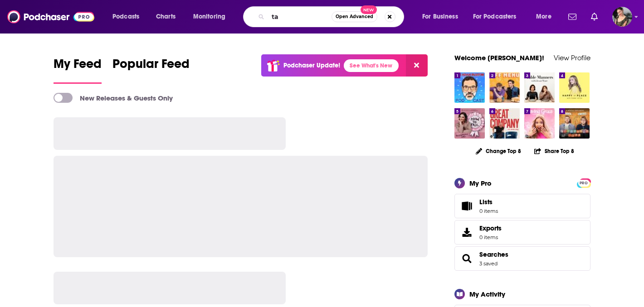  I want to click on span: My Feed, so click(77, 66).